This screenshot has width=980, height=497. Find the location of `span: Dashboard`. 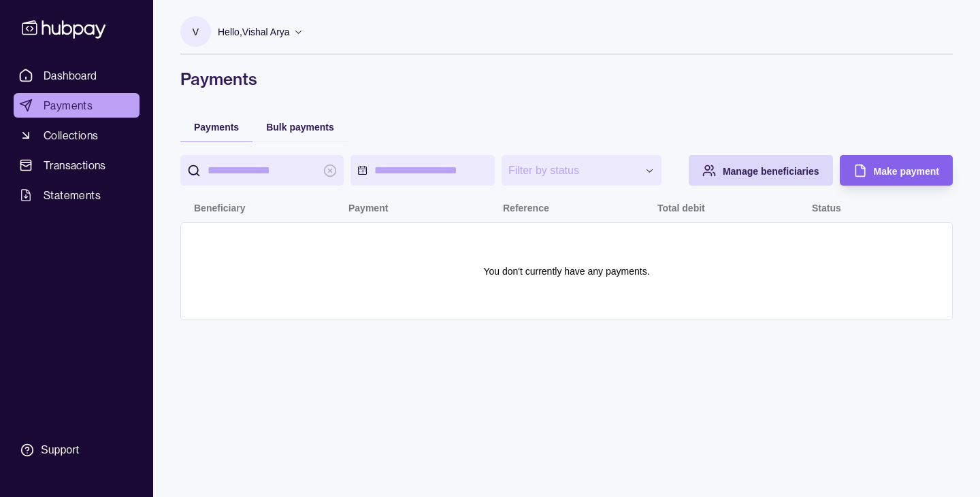

span: Dashboard is located at coordinates (71, 75).